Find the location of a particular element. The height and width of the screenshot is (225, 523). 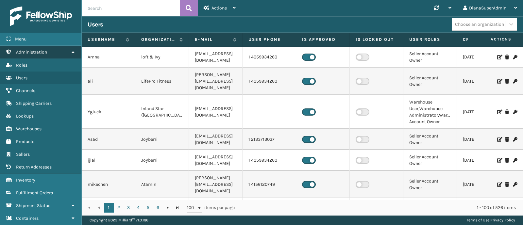

td: loft & Ivy is located at coordinates (162, 57).